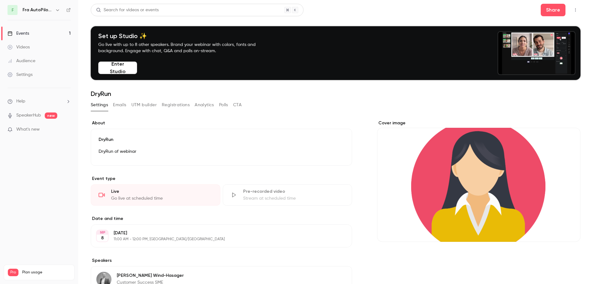  Describe the element at coordinates (20, 75) in the screenshot. I see `div: Settings` at that location.